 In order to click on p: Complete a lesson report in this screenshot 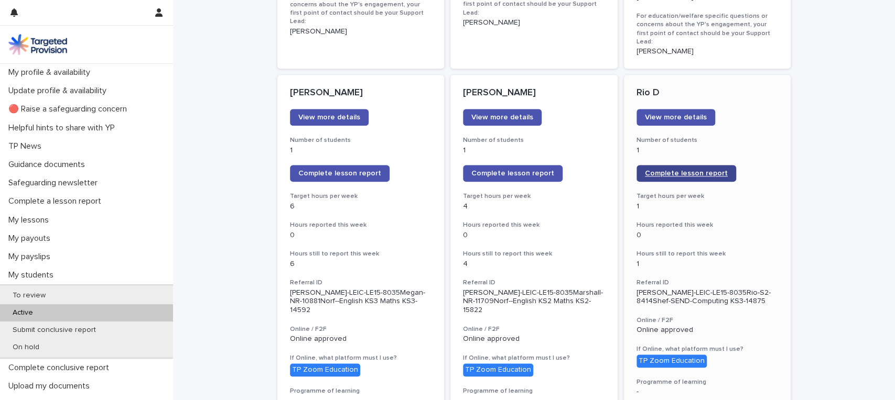, I will do `click(57, 201)`.